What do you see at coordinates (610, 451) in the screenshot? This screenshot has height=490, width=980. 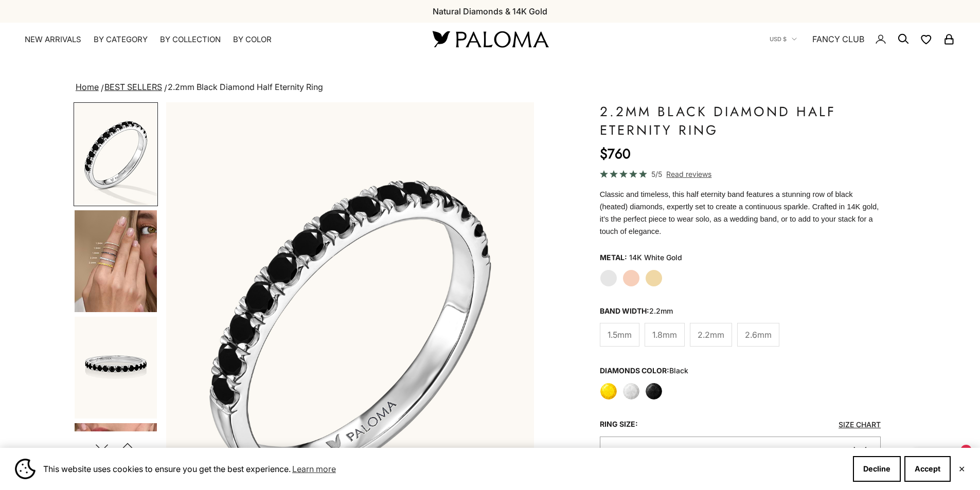 I see `span: 4` at bounding box center [610, 451].